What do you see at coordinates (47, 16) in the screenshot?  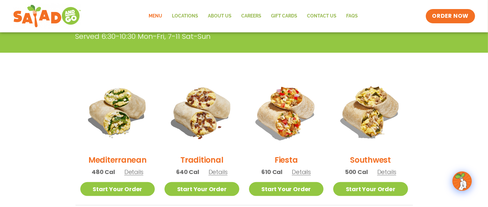 I see `img: new-SAG-logo-768×292` at bounding box center [47, 16].